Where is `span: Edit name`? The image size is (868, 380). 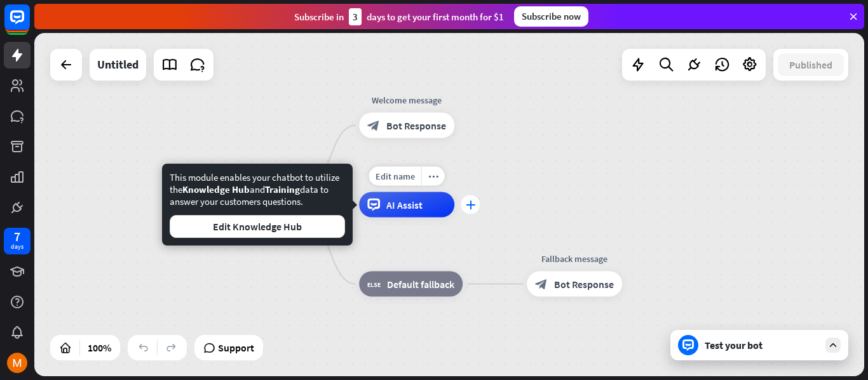 span: Edit name is located at coordinates (395, 177).